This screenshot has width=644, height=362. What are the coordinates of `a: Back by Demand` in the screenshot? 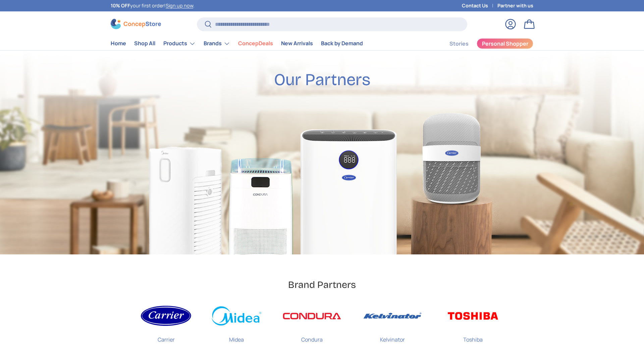 It's located at (341, 43).